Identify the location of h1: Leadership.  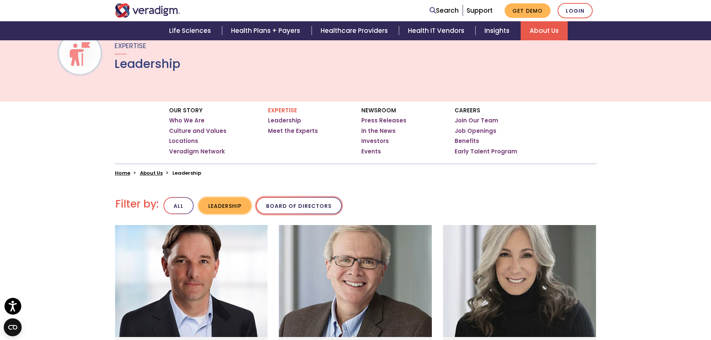
(147, 64).